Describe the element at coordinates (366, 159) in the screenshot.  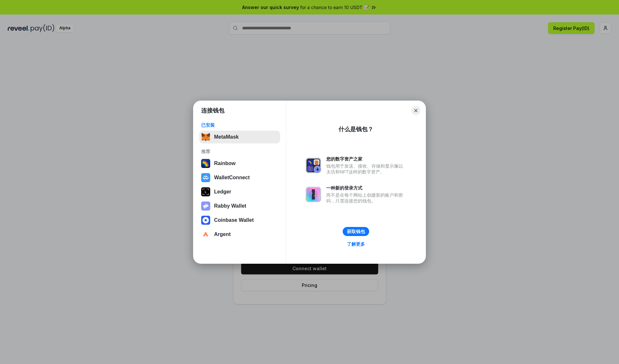
I see `div: 您的数字资产之家` at that location.